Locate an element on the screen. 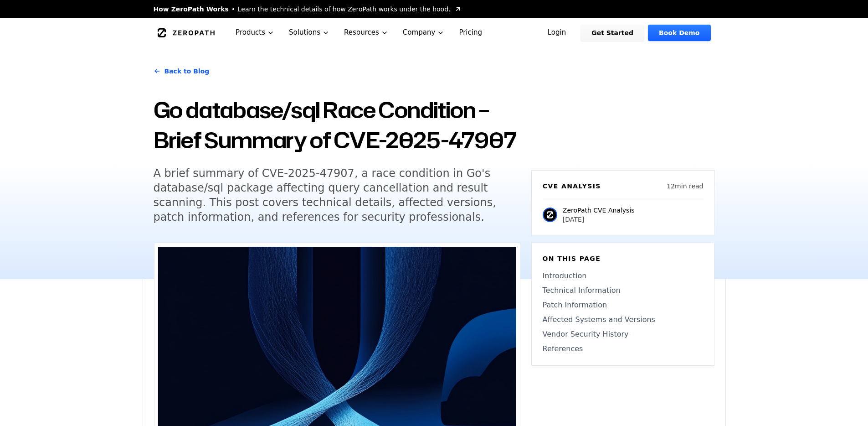  a: Technical Information is located at coordinates (623, 290).